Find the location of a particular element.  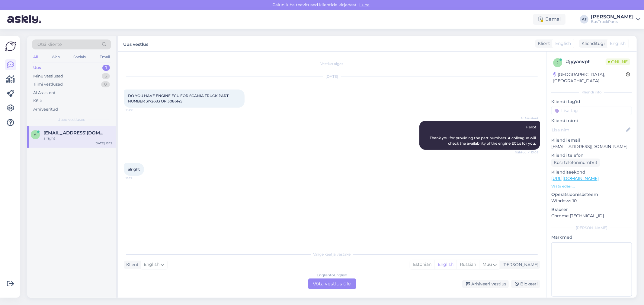

div: Klienditugi is located at coordinates (592, 43).